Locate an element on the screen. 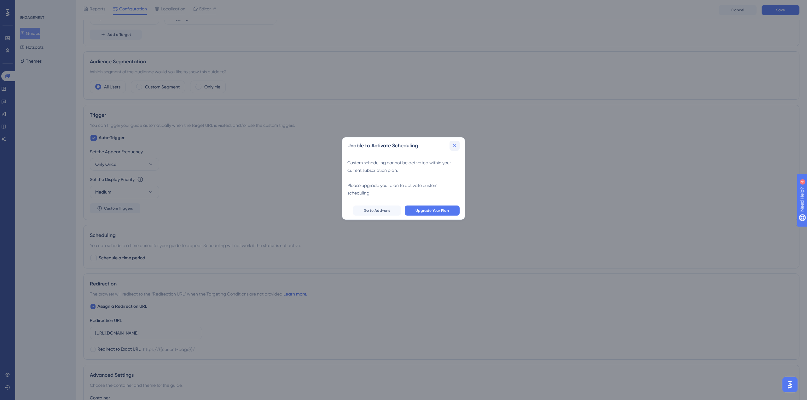  span: Go to Add-ons is located at coordinates (377, 211).